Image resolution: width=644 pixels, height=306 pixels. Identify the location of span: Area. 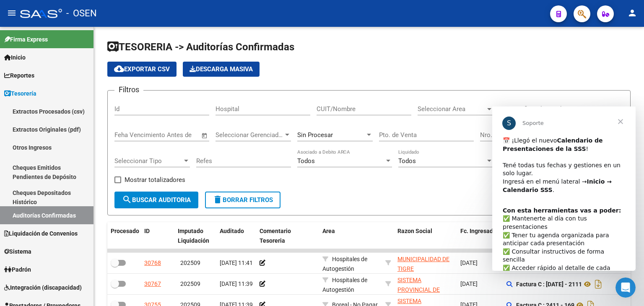
(329, 231).